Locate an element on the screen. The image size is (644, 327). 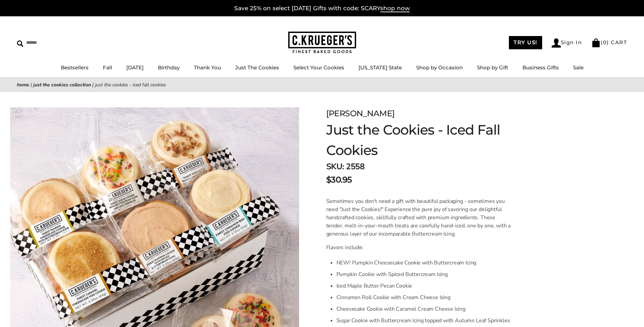
input: Search is located at coordinates (57, 42).